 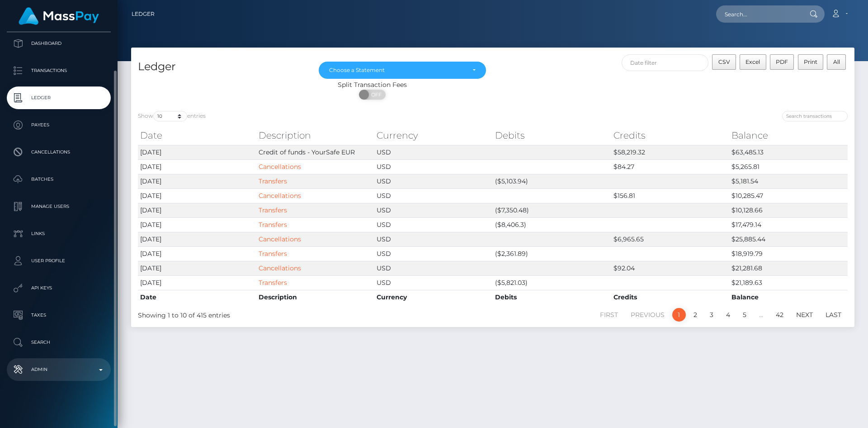 What do you see at coordinates (833, 315) in the screenshot?
I see `a: Last` at bounding box center [833, 315].